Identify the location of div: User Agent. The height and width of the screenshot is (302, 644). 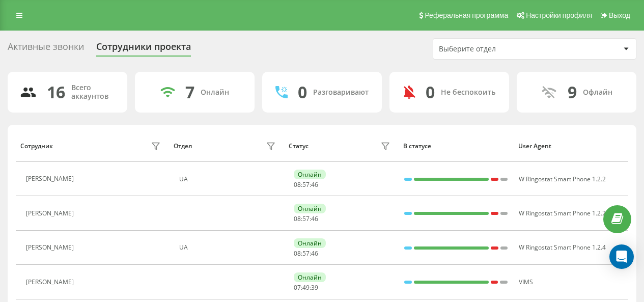
(571, 146).